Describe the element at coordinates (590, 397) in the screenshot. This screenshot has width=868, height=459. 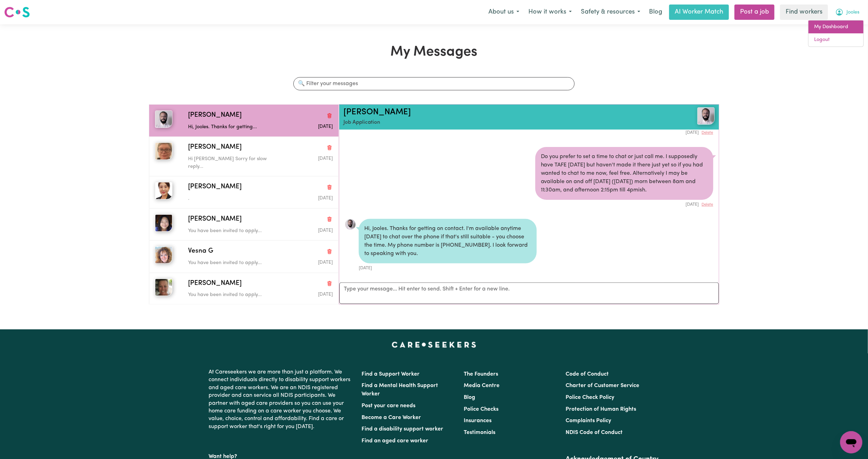
I see `a: Police Check Policy` at that location.